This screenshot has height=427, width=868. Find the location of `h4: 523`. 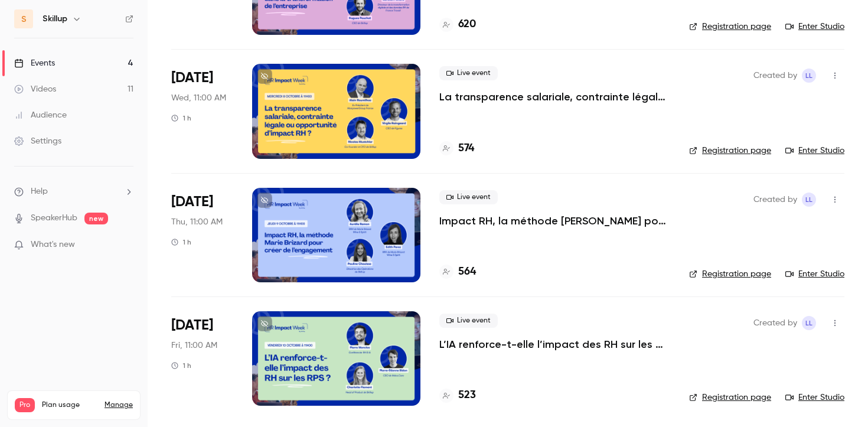

h4: 523 is located at coordinates (467, 395).